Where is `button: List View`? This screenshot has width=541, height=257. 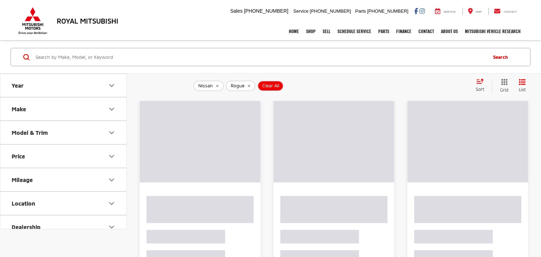 button: List View is located at coordinates (522, 86).